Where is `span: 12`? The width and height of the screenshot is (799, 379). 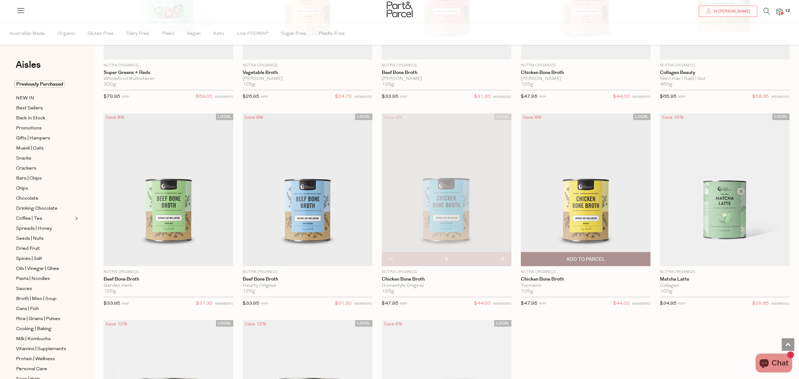 span: 12 is located at coordinates (787, 11).